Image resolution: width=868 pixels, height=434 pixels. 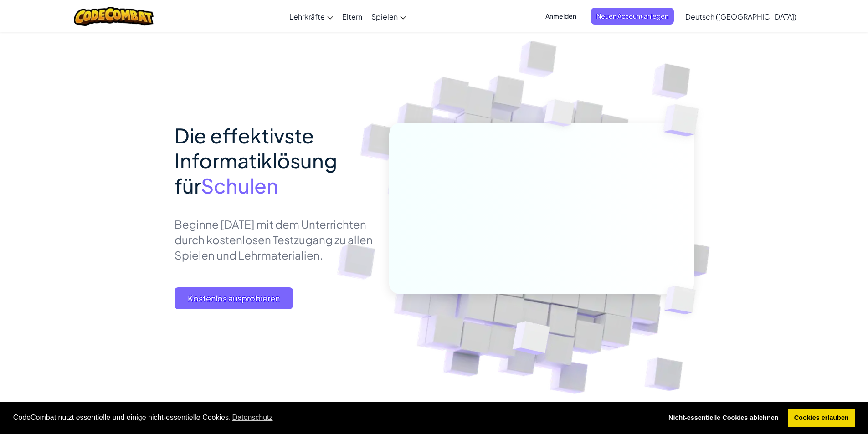 What do you see at coordinates (561, 16) in the screenshot?
I see `span: Anmelden` at bounding box center [561, 16].